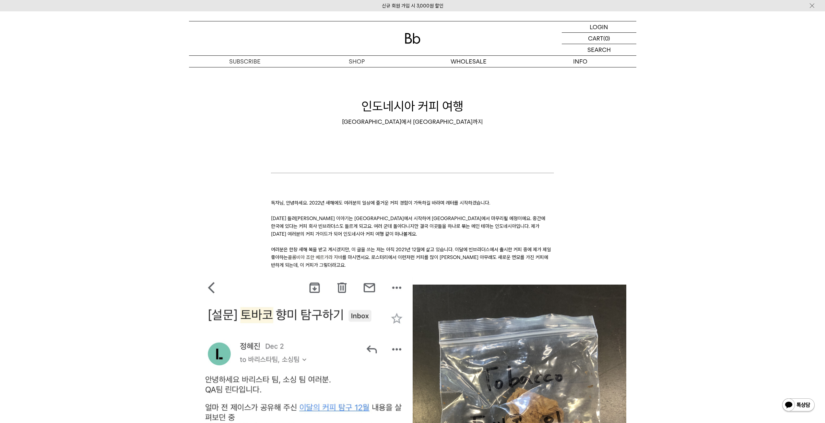 Image resolution: width=825 pixels, height=423 pixels. I want to click on p: SUBSCRIBE, so click(245, 61).